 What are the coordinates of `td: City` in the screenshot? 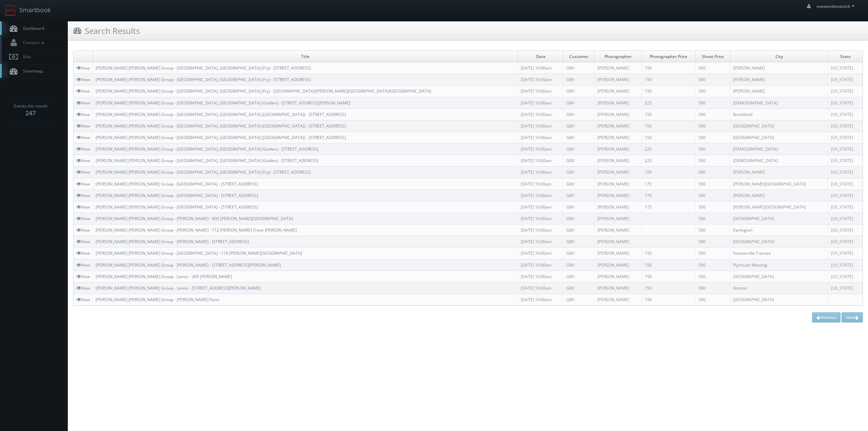 It's located at (779, 56).